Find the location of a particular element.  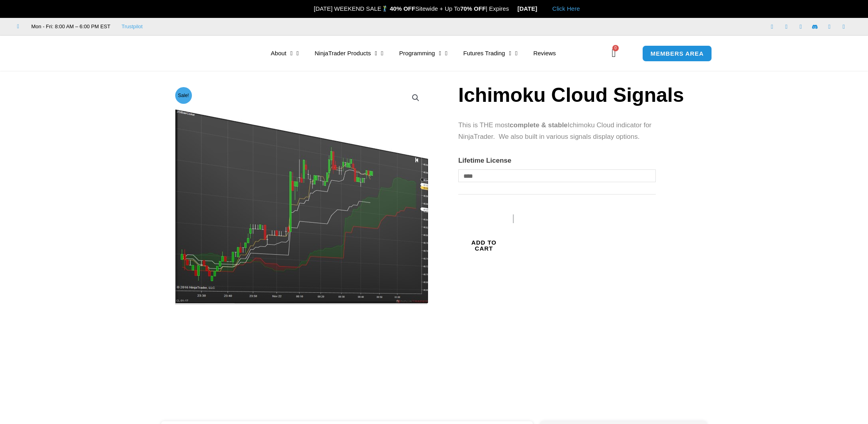

nav: Menu is located at coordinates (436, 54).